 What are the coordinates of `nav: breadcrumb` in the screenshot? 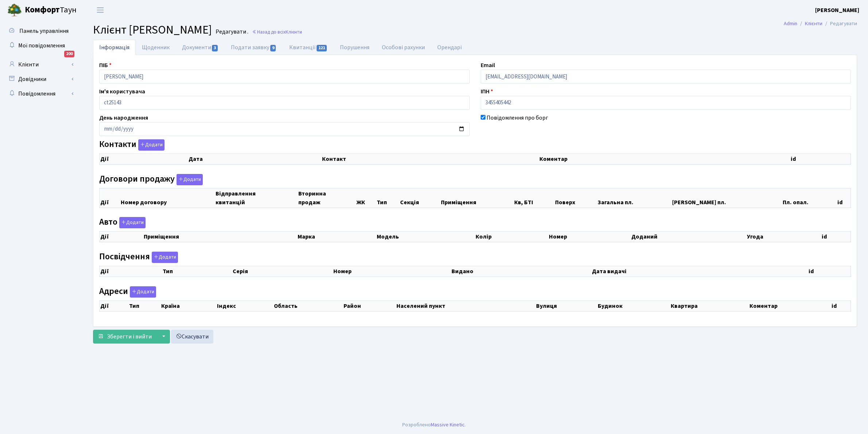 It's located at (821, 24).